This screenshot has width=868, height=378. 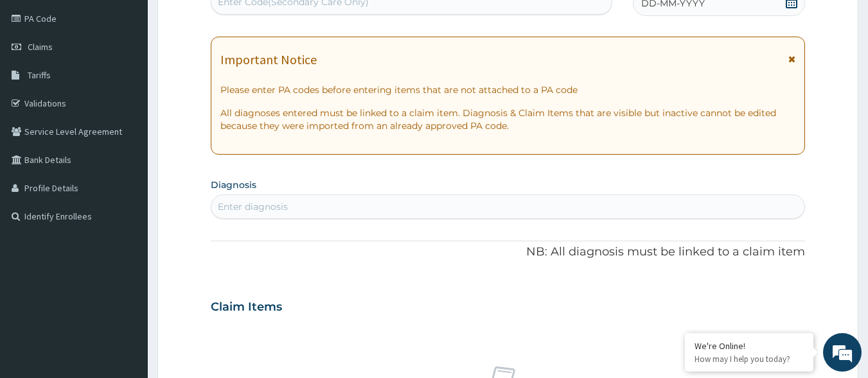 What do you see at coordinates (233, 185) in the screenshot?
I see `label: Diagnosis` at bounding box center [233, 185].